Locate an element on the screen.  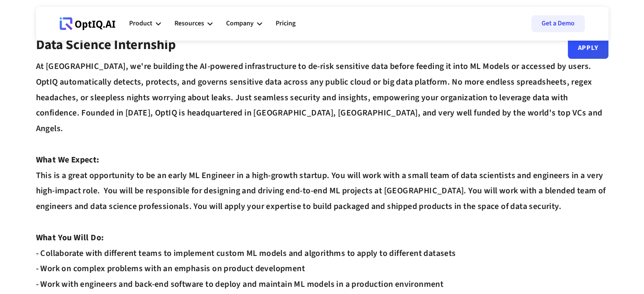
strong: Data Science Internship is located at coordinates (106, 45).